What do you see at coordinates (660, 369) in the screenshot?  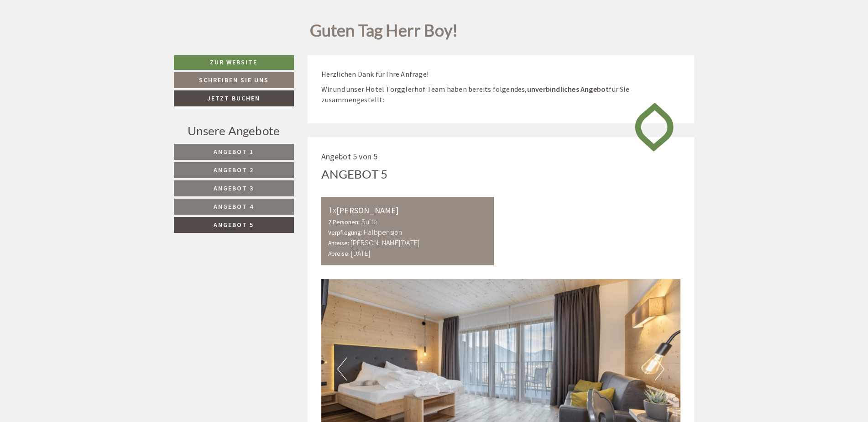 I see `button: Next` at bounding box center [660, 369].